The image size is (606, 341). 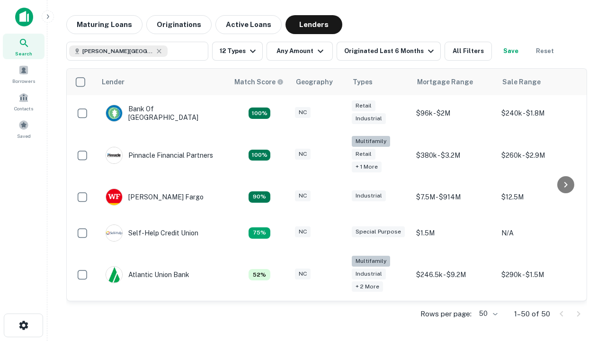 What do you see at coordinates (539, 197) in the screenshot?
I see `td: $12.5M` at bounding box center [539, 197].